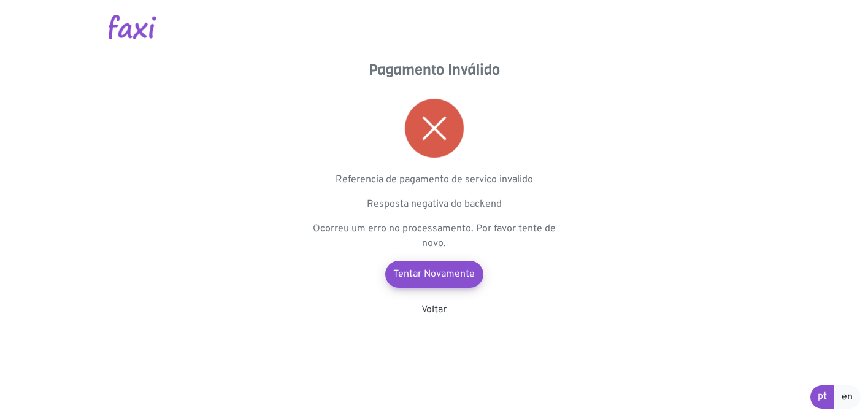 The image size is (868, 416). What do you see at coordinates (822, 397) in the screenshot?
I see `a: pt` at bounding box center [822, 397].